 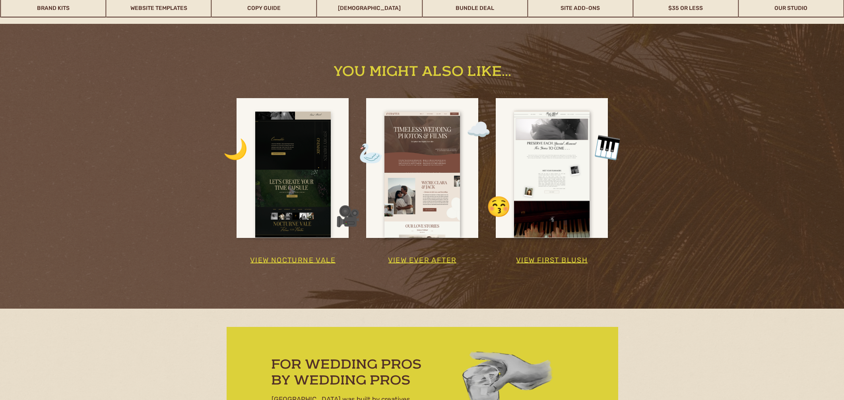 I want to click on a: view ever after, so click(x=422, y=260).